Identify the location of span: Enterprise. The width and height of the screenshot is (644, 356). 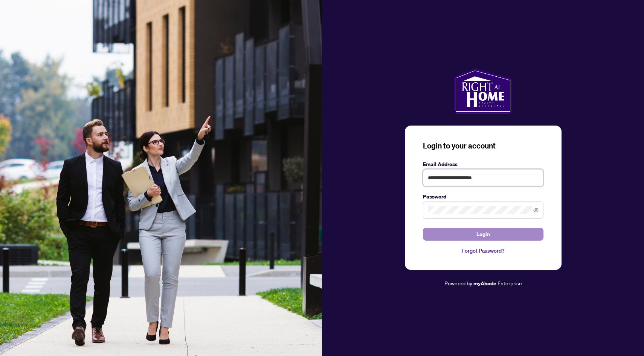
(509, 283).